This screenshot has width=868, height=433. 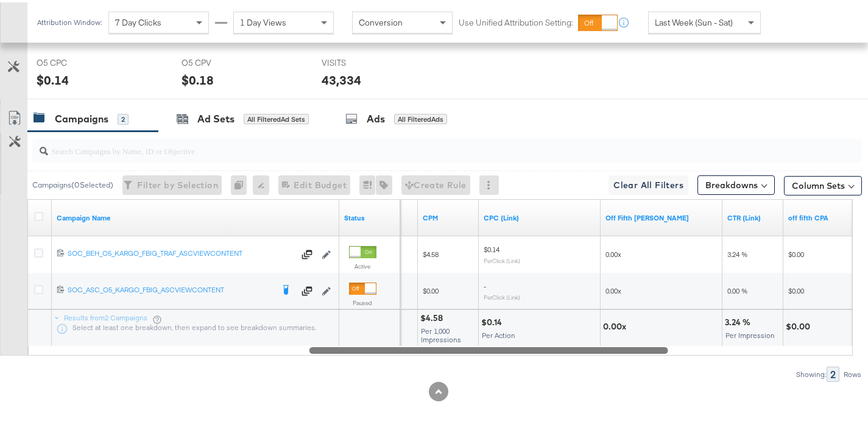 I want to click on div: Rows, so click(x=852, y=372).